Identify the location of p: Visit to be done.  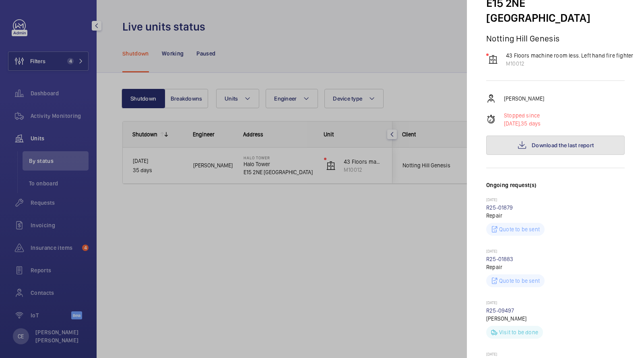
(518, 333).